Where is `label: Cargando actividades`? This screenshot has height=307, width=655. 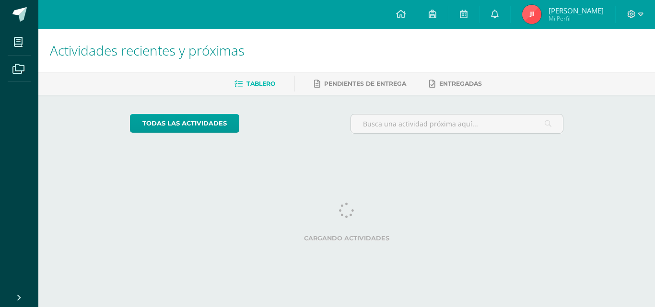 label: Cargando actividades is located at coordinates (347, 238).